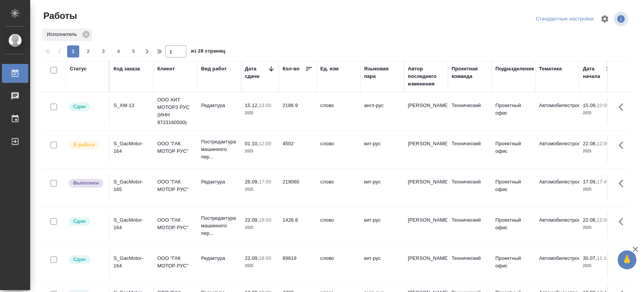 The image size is (644, 292). I want to click on p: 10:00, so click(603, 105).